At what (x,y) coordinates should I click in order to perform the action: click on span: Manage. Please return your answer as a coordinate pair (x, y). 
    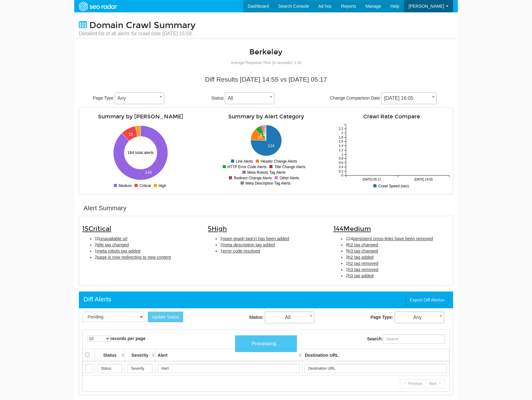
    Looking at the image, I should click on (373, 6).